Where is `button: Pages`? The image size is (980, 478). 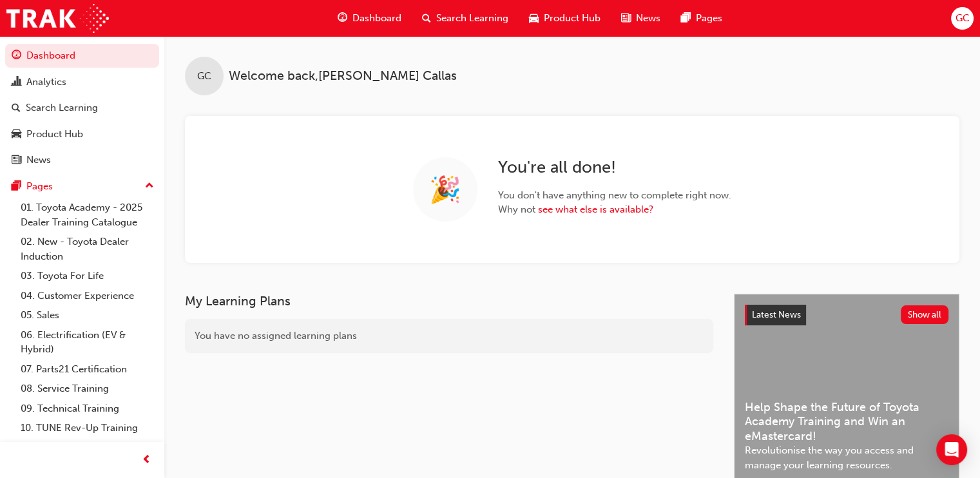
button: Pages is located at coordinates (81, 186).